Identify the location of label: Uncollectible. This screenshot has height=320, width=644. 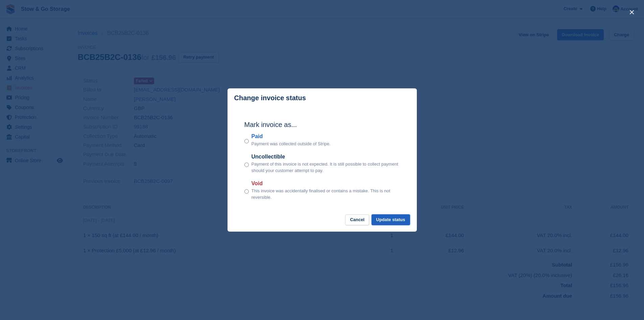
(326, 157).